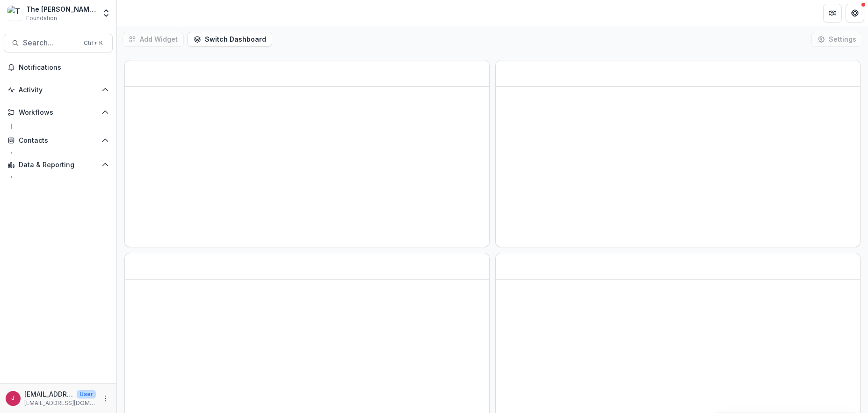 The height and width of the screenshot is (413, 868). What do you see at coordinates (58, 112) in the screenshot?
I see `button: Open Workflows` at bounding box center [58, 112].